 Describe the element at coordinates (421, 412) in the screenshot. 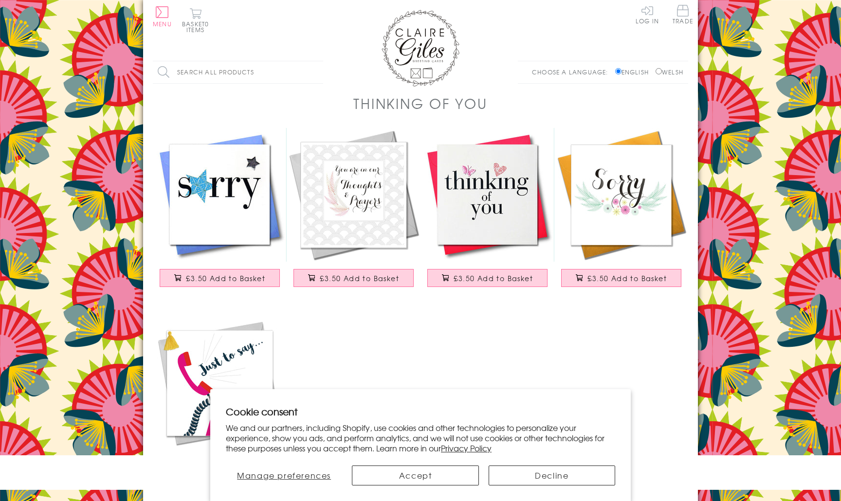

I see `h2: Cookie consent` at that location.